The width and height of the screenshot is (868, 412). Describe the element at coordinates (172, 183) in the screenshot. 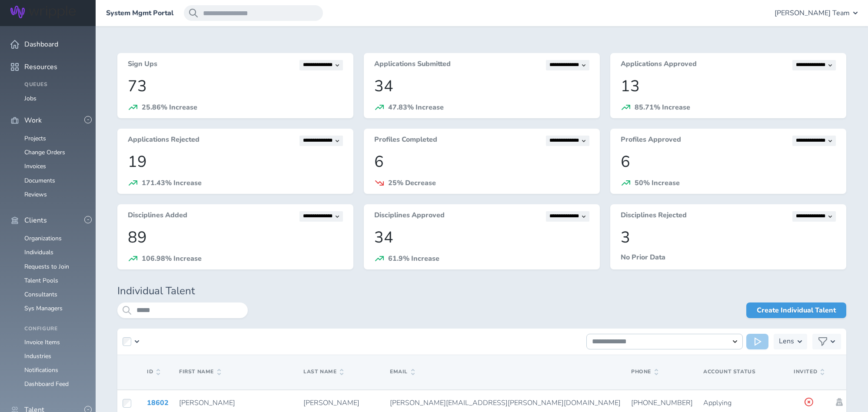

I see `span: 171.43% Increase` at that location.